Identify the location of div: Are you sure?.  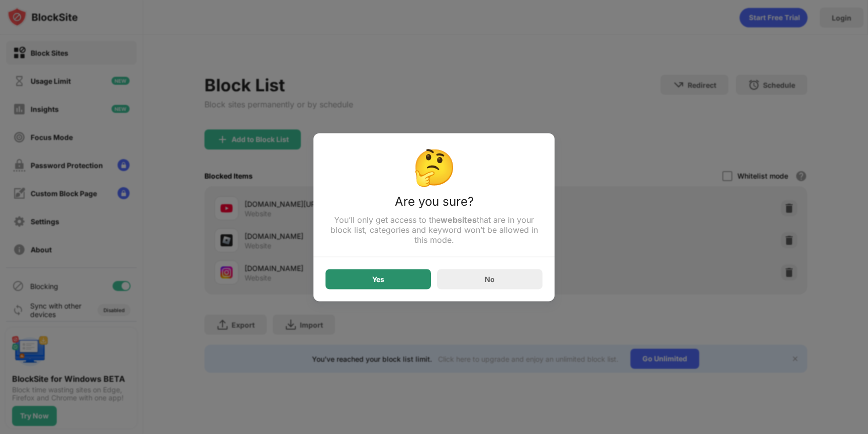
(434, 204).